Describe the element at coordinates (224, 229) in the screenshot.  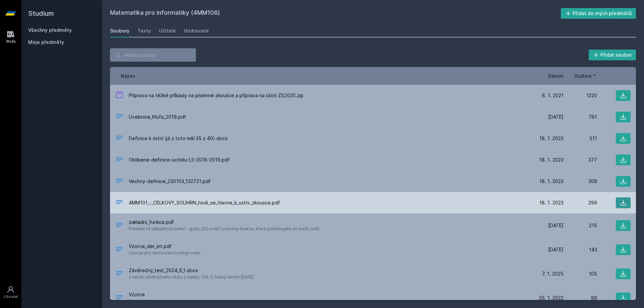
I see `span: Přehled 14 základních funkcí – grafy, D(f) a H(f) (všechny funkce, které potřebujete do testů znát)` at that location.